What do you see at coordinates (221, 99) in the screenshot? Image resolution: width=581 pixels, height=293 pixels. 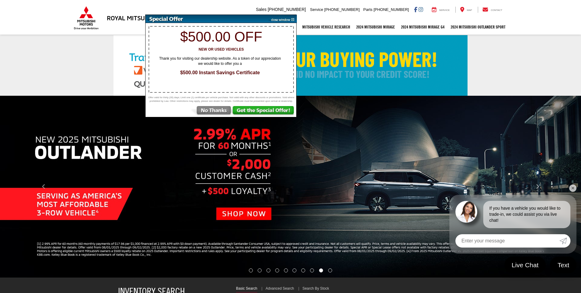 I see `span: Offer valid for thirty (30) days. Limit one (1) certificate per vehicle purchase. Not valid with ...` at bounding box center [221, 99].